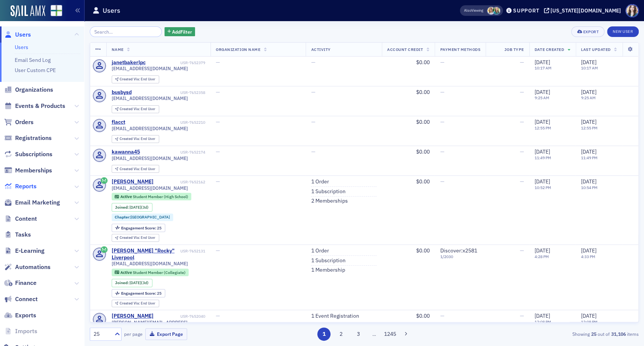 The image size is (644, 346). I want to click on div: USR-7652040, so click(180, 316).